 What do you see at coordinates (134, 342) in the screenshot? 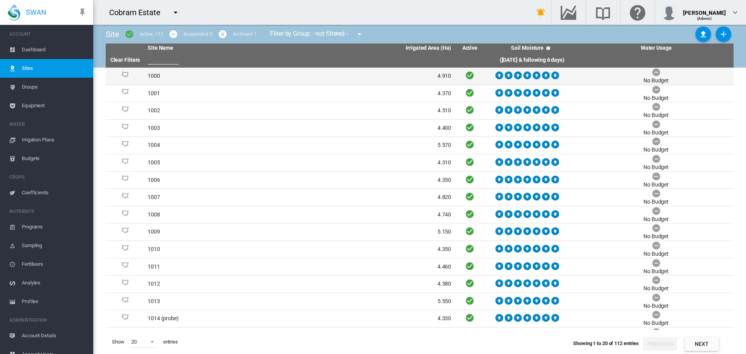
I see `div: 20` at bounding box center [134, 342].